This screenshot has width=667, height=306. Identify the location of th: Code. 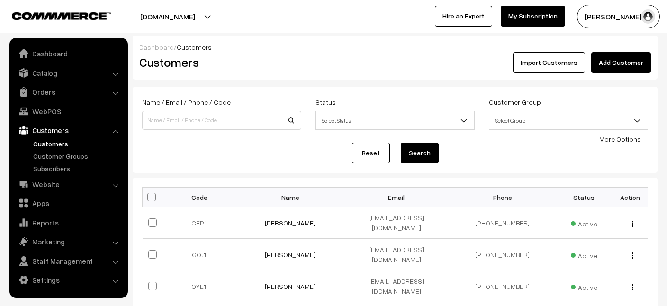
(202, 197).